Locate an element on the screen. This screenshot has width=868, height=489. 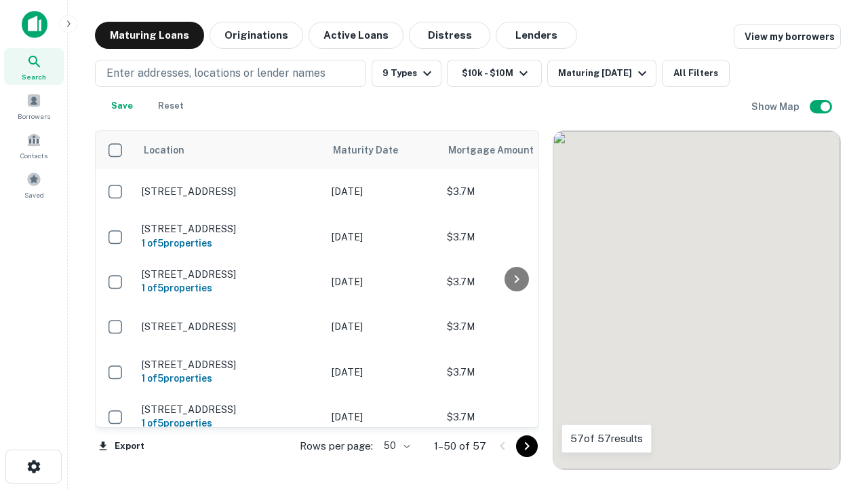
button: 9 Types is located at coordinates (407, 73).